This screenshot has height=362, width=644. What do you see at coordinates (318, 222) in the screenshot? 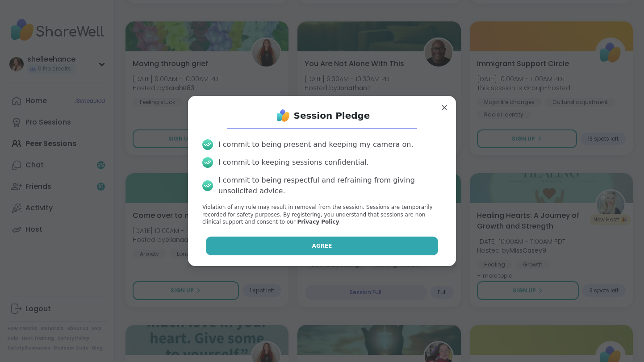
I see `a: Privacy Policy` at bounding box center [318, 222].